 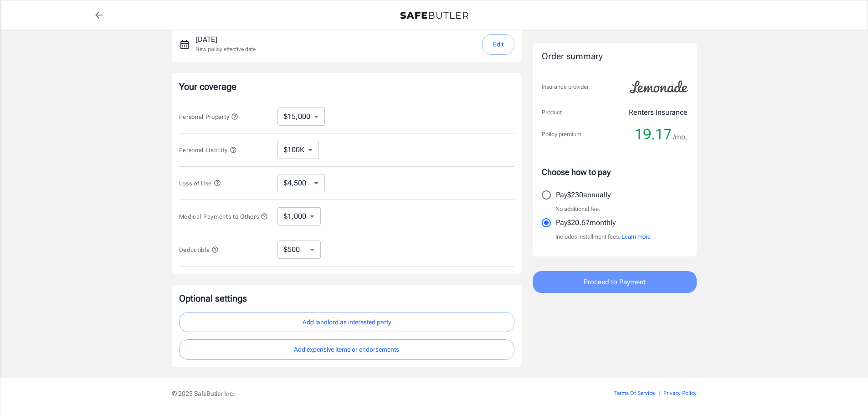 What do you see at coordinates (347, 323) in the screenshot?
I see `button: Add landlord as interested party` at bounding box center [347, 323].